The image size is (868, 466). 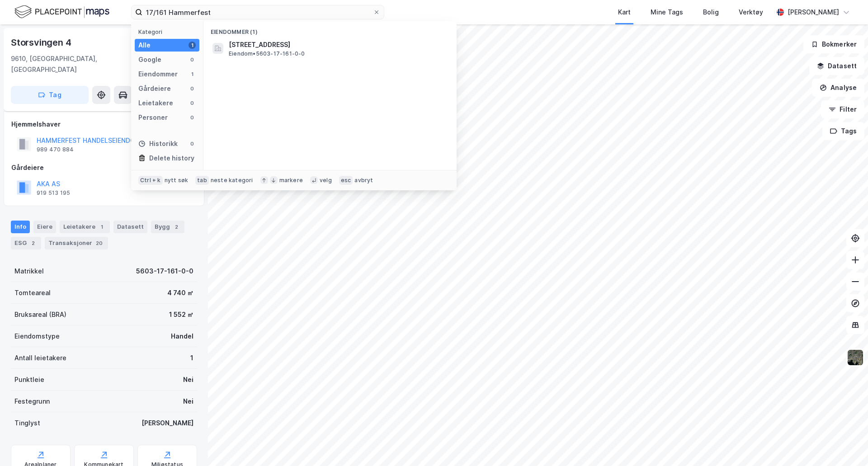 What do you see at coordinates (291, 180) in the screenshot?
I see `div: markere` at bounding box center [291, 180].